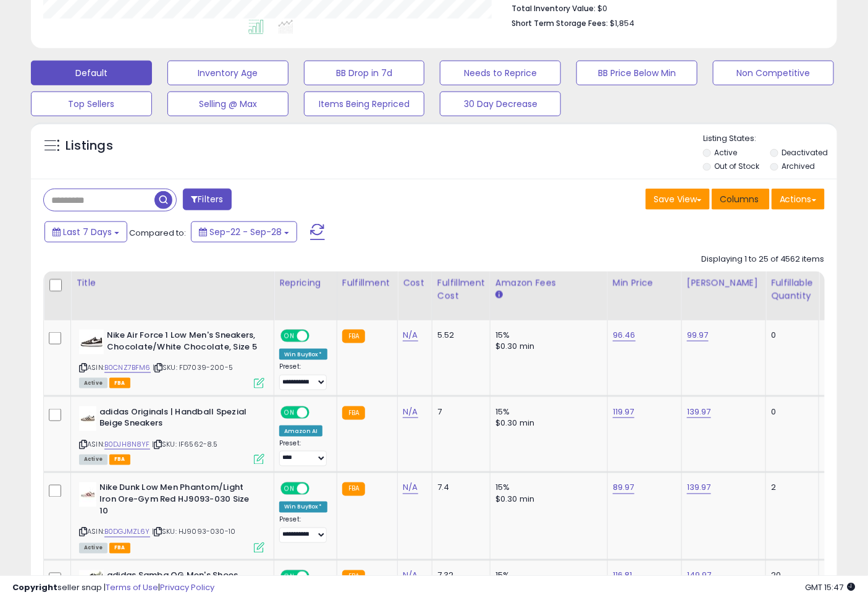 The height and width of the screenshot is (600, 868). Describe the element at coordinates (774, 73) in the screenshot. I see `button: Non Competitive` at that location.